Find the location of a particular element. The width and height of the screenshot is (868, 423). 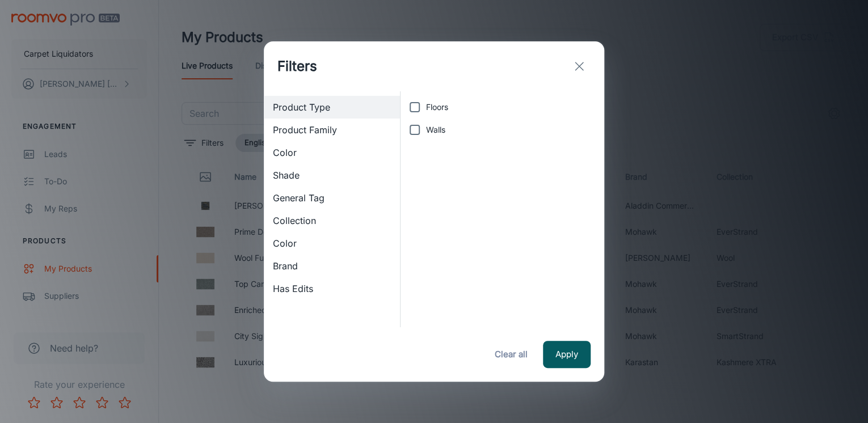

div: Product Family is located at coordinates (332, 130).